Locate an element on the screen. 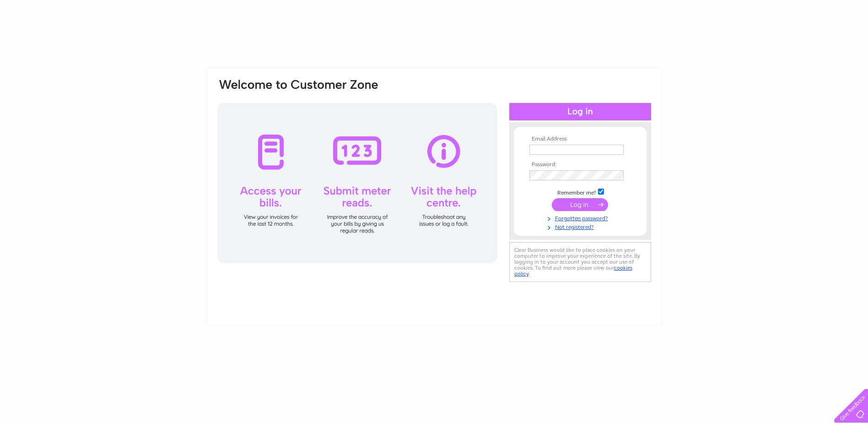  td: Remember me? is located at coordinates (580, 192).